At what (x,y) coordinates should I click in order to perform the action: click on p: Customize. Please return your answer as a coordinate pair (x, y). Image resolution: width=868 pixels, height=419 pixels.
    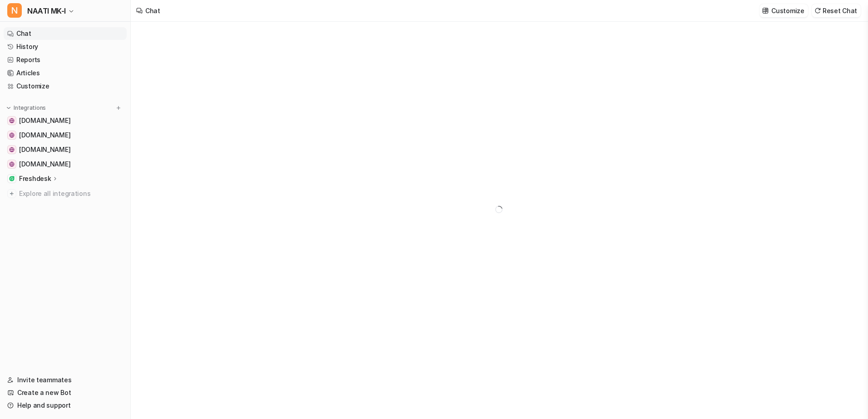
    Looking at the image, I should click on (788, 11).